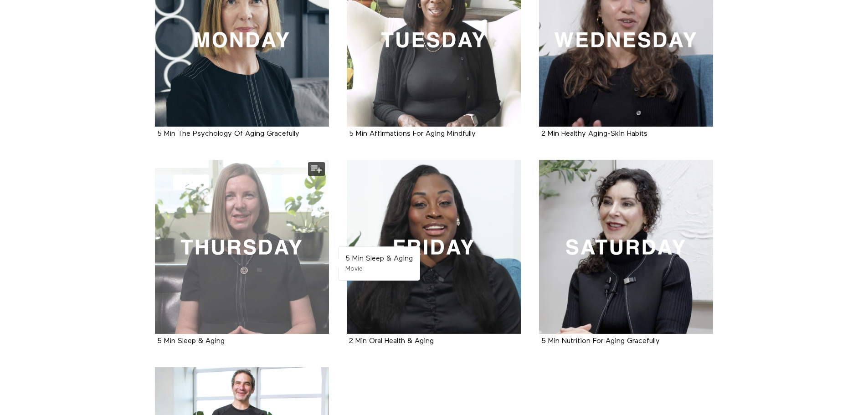 This screenshot has width=868, height=415. What do you see at coordinates (594, 134) in the screenshot?
I see `strong: 2 Min Healthy Aging-Skin Habits` at bounding box center [594, 134].